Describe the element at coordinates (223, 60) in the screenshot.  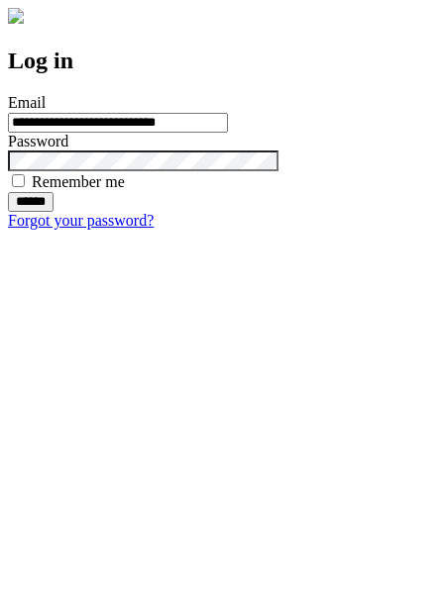
I see `h2: Log in` at that location.